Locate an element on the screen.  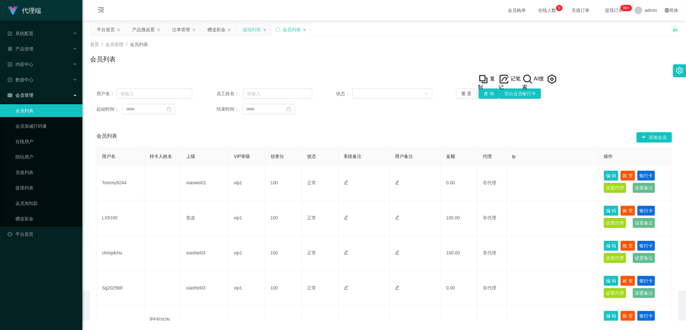
span: 系统备注 is located at coordinates (353, 156).